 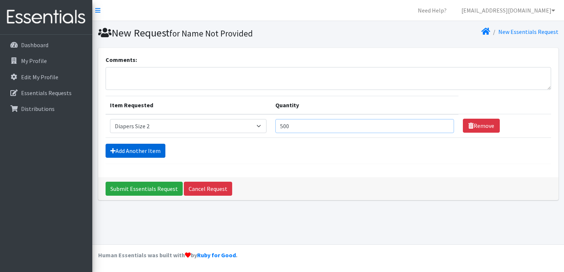 I want to click on p: Essentials Requests, so click(x=46, y=93).